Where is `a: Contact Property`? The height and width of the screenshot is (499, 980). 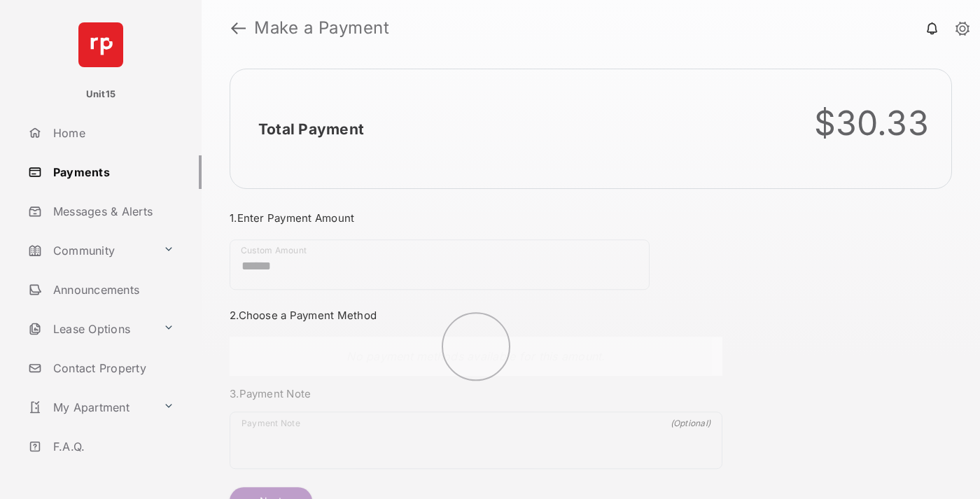
a: Contact Property is located at coordinates (112, 368).